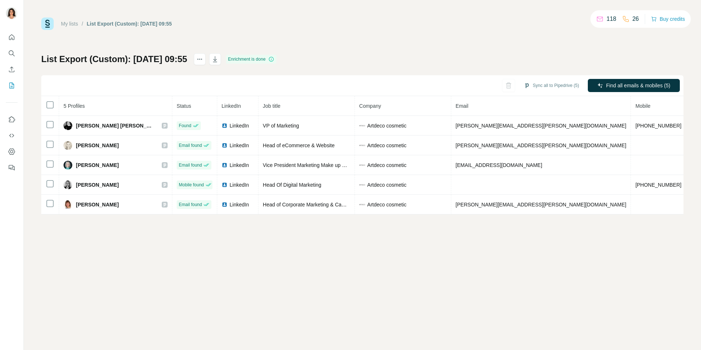 This screenshot has height=350, width=701. I want to click on button: Feedback, so click(12, 168).